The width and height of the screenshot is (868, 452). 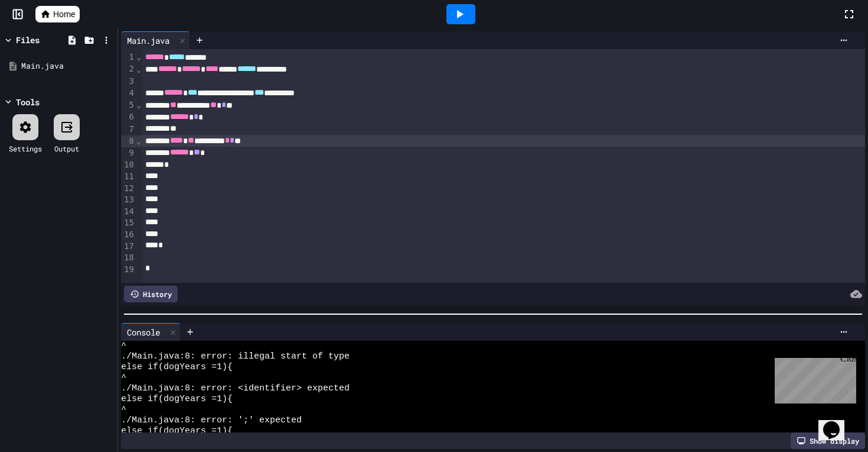 I want to click on div: Files, so click(x=28, y=40).